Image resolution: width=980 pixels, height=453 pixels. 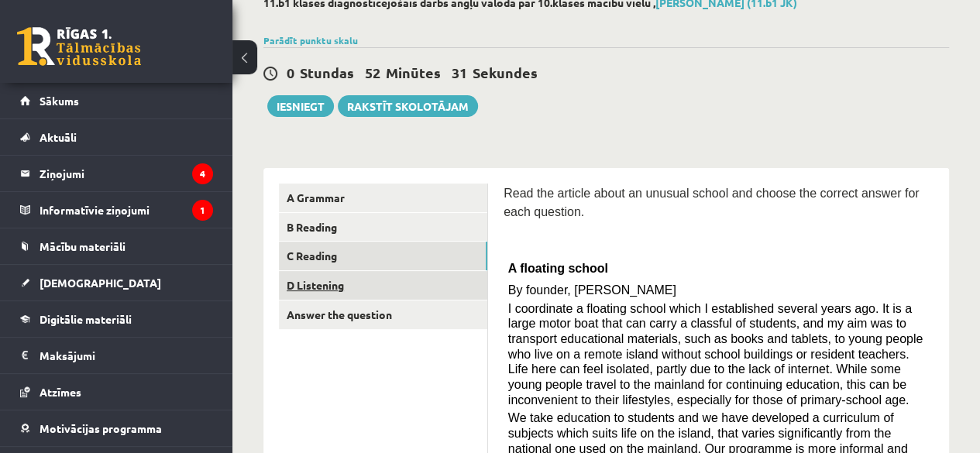 I want to click on a: Digitālie materiāli, so click(x=116, y=319).